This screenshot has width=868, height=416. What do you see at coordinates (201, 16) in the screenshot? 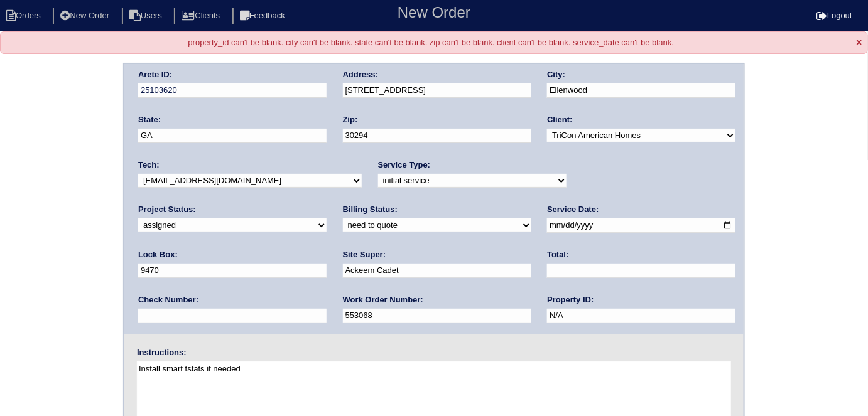
I see `li: Clients` at bounding box center [201, 16].